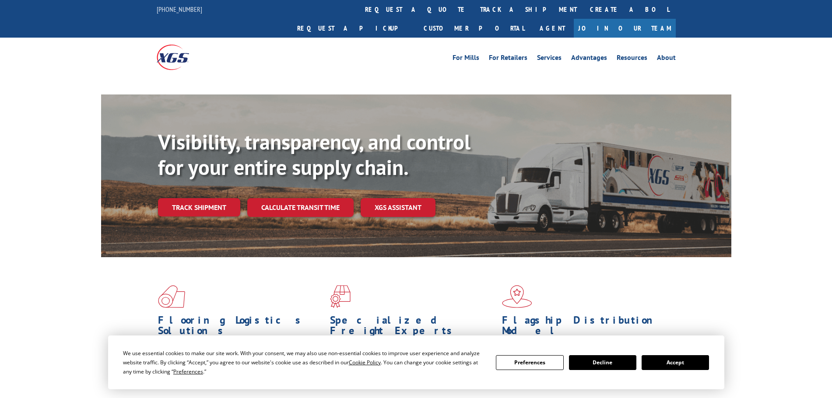 Image resolution: width=832 pixels, height=398 pixels. Describe the element at coordinates (340, 297) in the screenshot. I see `img: xgs-icon-focused-on-flooring-red` at that location.